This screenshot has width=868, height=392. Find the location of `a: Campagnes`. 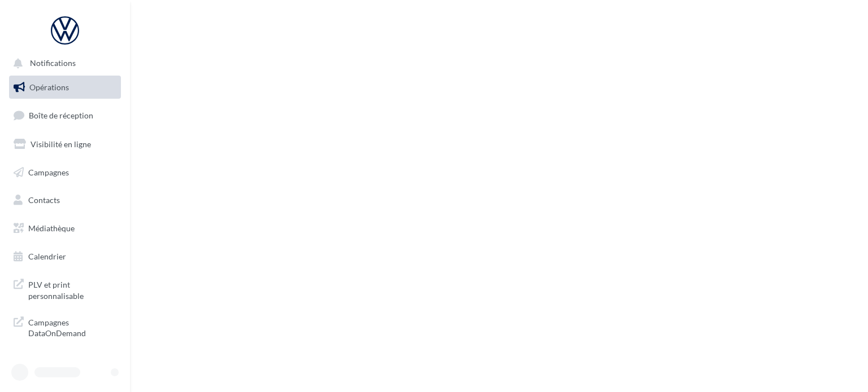

a: Campagnes is located at coordinates (65, 173).